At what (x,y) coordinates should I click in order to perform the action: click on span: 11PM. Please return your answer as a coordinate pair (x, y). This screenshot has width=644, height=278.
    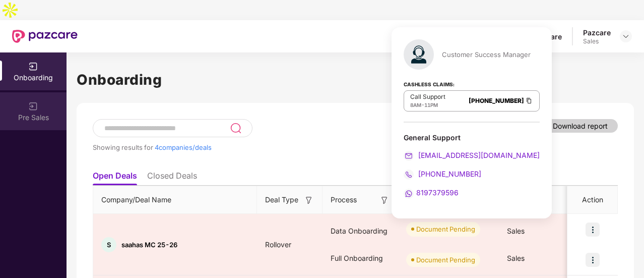
    Looking at the image, I should click on (431, 105).